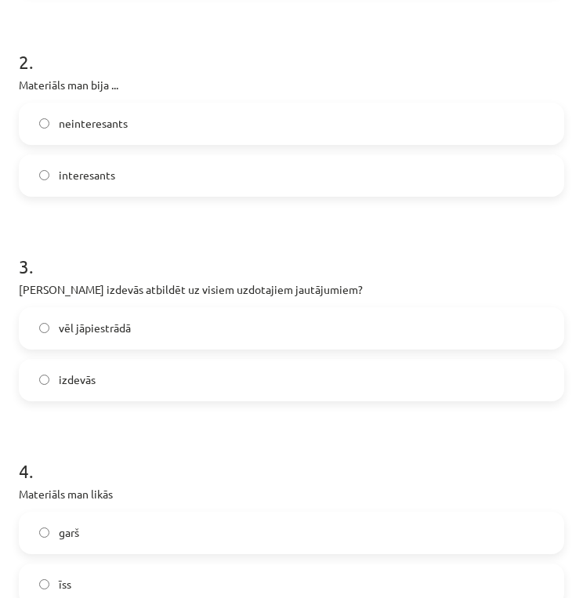 The height and width of the screenshot is (598, 583). I want to click on p: Materiāls man likās, so click(292, 494).